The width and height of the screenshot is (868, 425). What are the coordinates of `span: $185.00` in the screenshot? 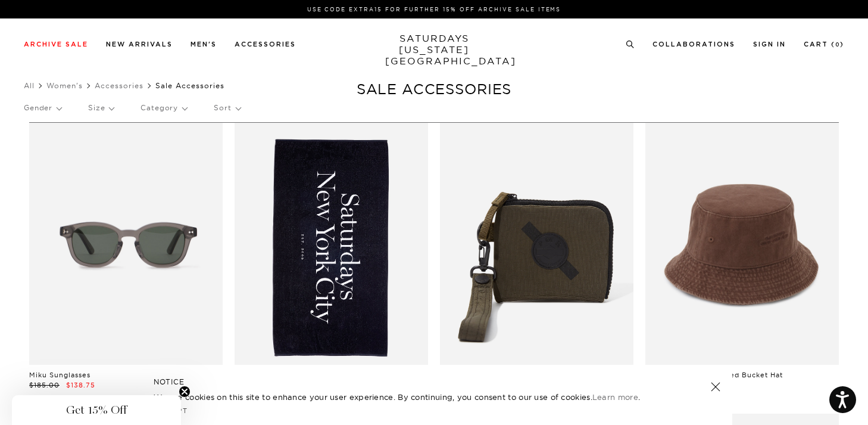 It's located at (44, 385).